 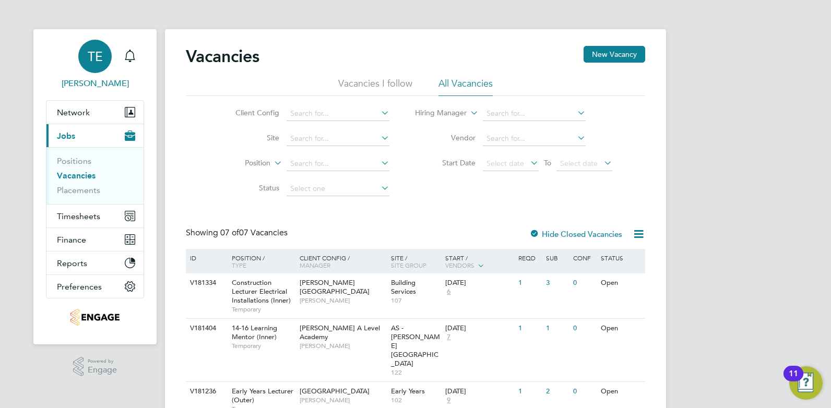 I want to click on input: Select one, so click(x=338, y=189).